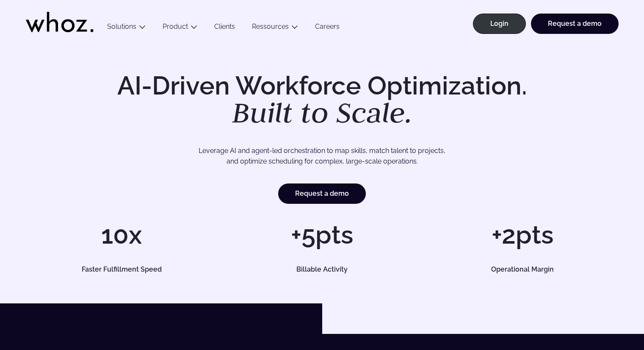 This screenshot has width=644, height=350. I want to click on h5: Faster Fulfillment Speed, so click(122, 269).